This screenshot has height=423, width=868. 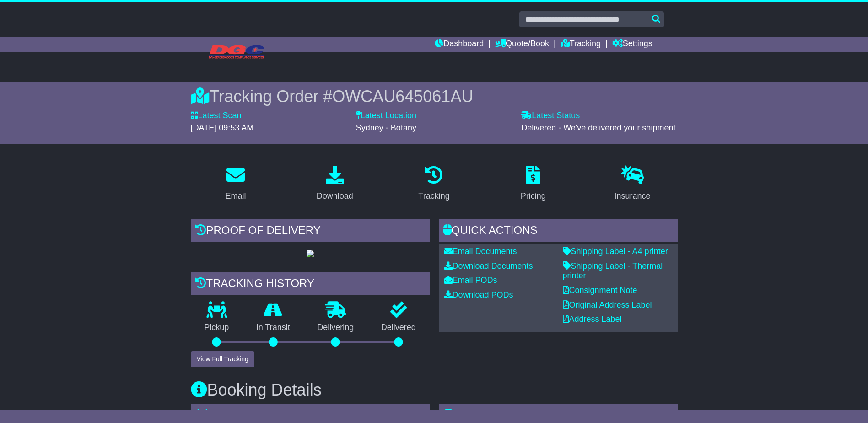 I want to click on label: Latest Location, so click(x=386, y=116).